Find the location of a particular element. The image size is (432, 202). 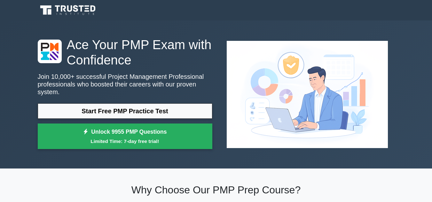

img: Project Management Professional Preview is located at coordinates (307, 95).